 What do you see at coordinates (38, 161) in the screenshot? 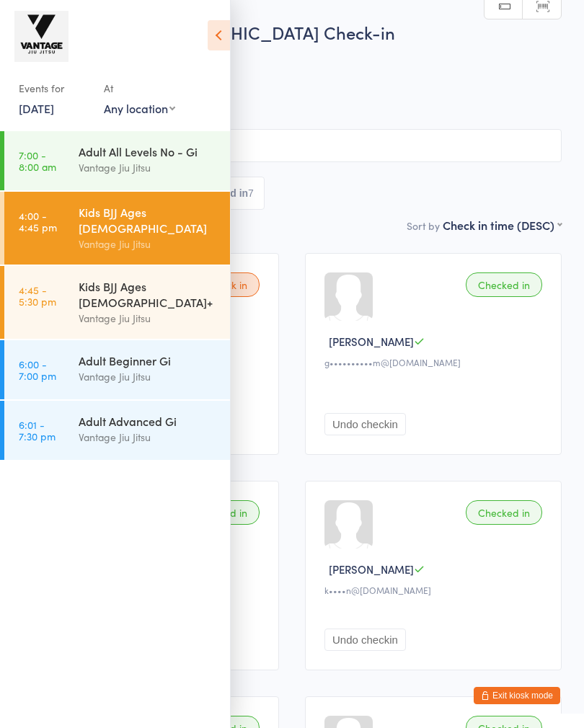
I see `time: 7:00 - 8:00 am` at bounding box center [38, 161].